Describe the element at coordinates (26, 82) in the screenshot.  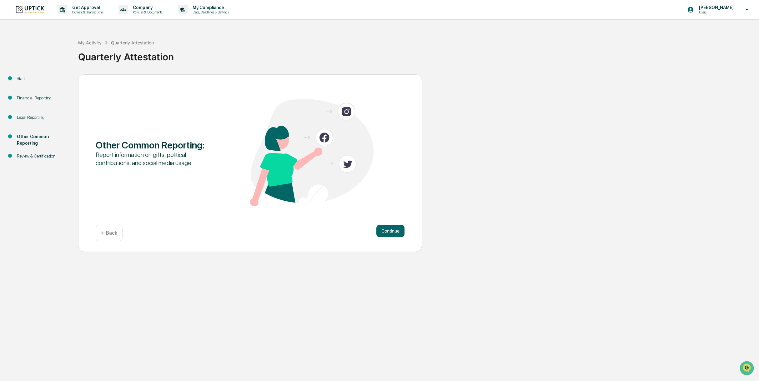
I see `span: Preclearance` at that location.